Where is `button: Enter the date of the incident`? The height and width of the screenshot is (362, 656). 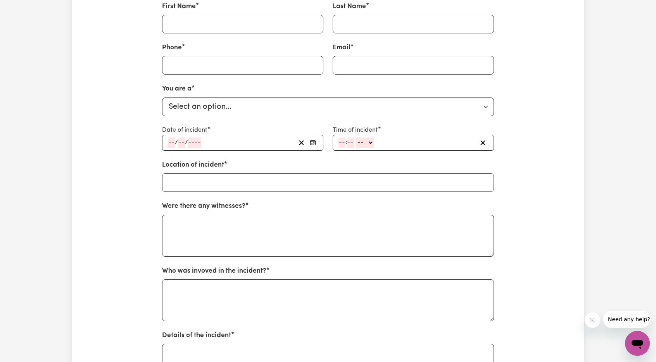 button: Enter the date of the incident is located at coordinates (313, 142).